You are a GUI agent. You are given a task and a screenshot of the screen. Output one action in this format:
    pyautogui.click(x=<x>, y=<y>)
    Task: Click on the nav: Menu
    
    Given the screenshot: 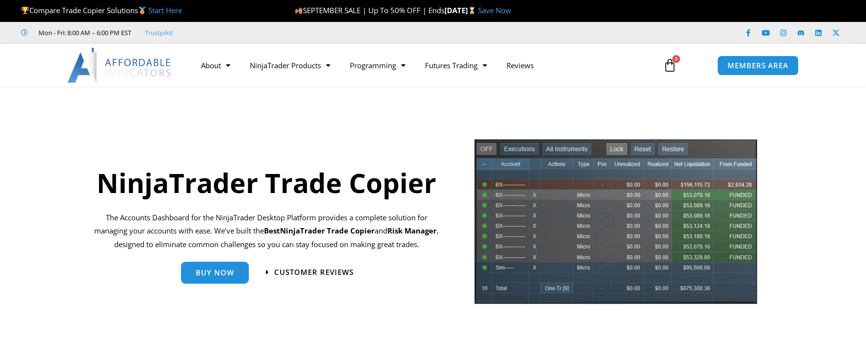 What is the action you would take?
    pyautogui.click(x=421, y=65)
    